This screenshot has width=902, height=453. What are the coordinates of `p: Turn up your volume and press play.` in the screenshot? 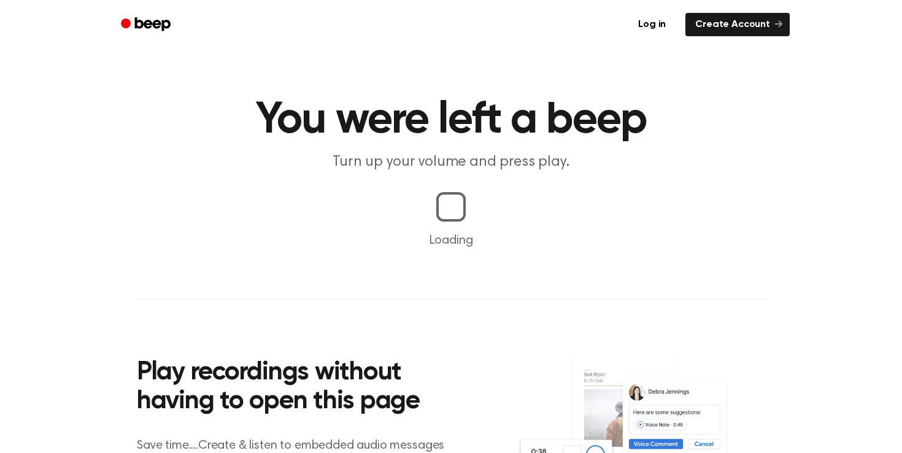 It's located at (451, 162).